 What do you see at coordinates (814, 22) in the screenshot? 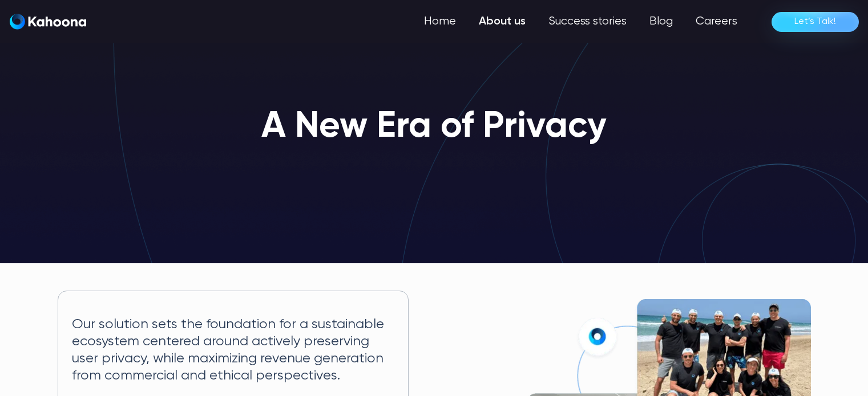
I see `a: Let’s Talk!` at bounding box center [814, 22].